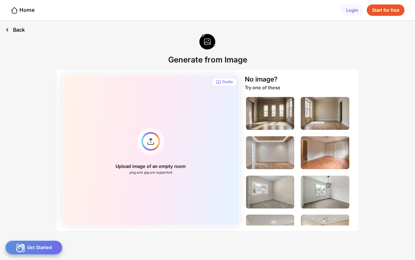 The width and height of the screenshot is (415, 260). Describe the element at coordinates (325, 113) in the screenshot. I see `img: emptyBedroomImage2.jpg` at that location.